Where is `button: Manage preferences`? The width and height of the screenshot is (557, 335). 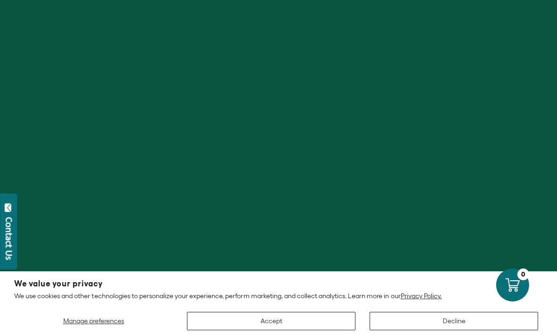
button: Manage preferences is located at coordinates (93, 321).